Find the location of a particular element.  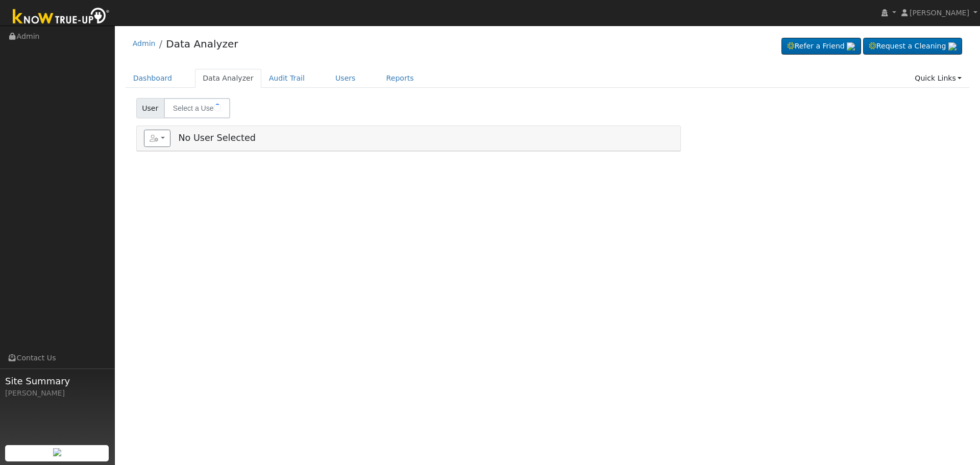

img: Know True-Up is located at coordinates (61, 16).